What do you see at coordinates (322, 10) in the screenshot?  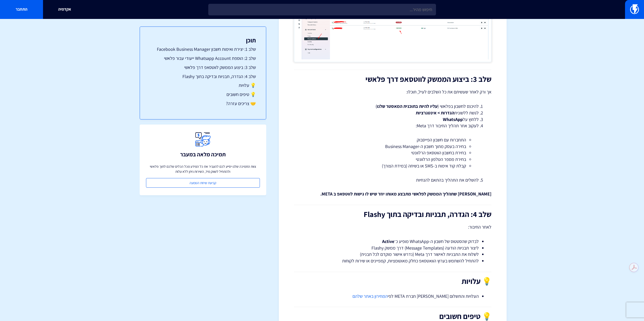 I see `input: חיפוש מהיר...` at bounding box center [322, 10].